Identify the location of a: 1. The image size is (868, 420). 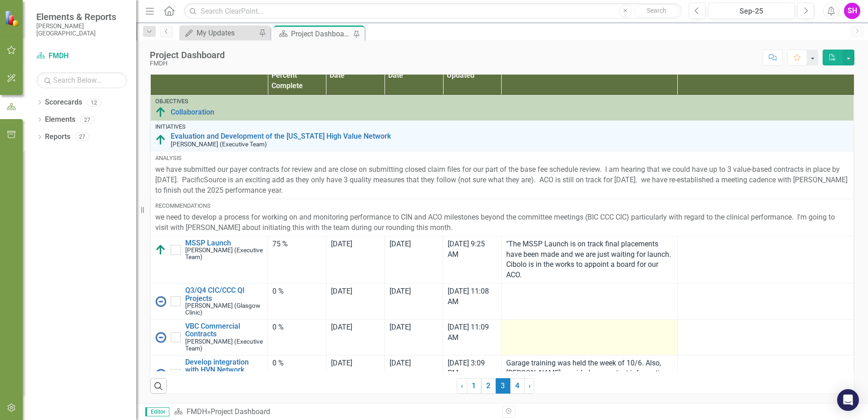
(474, 386).